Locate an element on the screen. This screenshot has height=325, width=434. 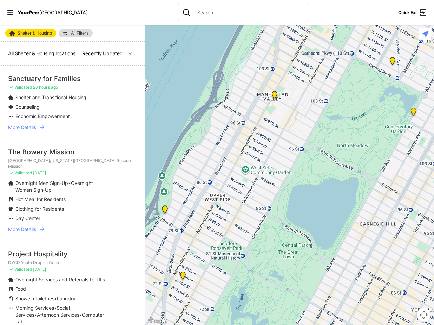
span: Economic Empowerment is located at coordinates (42, 116).